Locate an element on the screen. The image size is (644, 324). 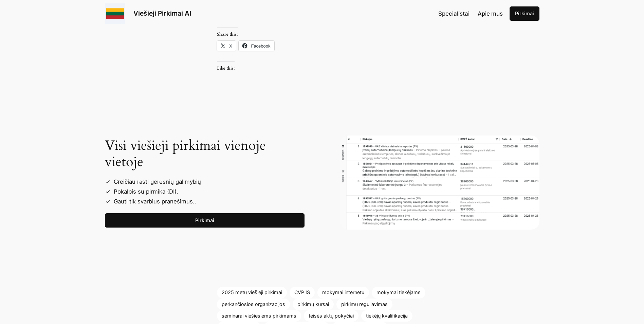
a: perkančiosios organizacijos is located at coordinates (253, 304).